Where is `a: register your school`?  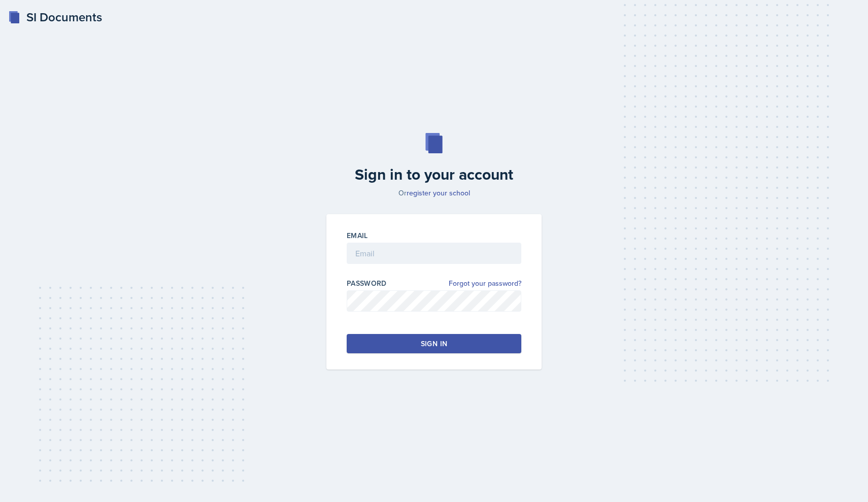 a: register your school is located at coordinates (438, 193).